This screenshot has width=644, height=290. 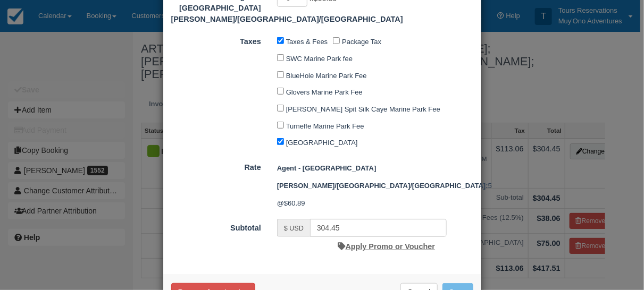 I want to click on strong: Agent - San Pedro/Belize City/Caye Caulker, so click(x=383, y=177).